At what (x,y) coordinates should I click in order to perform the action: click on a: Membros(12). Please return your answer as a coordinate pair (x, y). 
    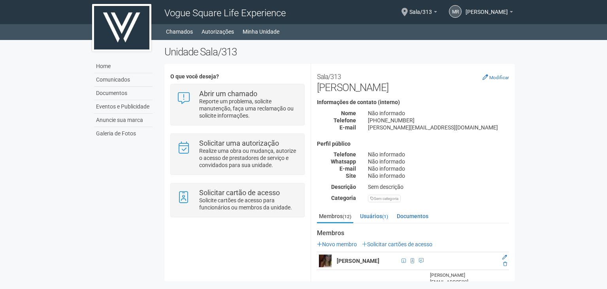
    Looking at the image, I should click on (335, 216).